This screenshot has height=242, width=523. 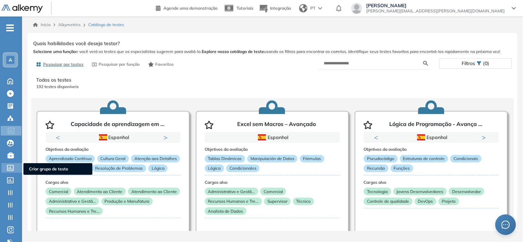 I want to click on p: 192 testes disponíveis, so click(x=272, y=87).